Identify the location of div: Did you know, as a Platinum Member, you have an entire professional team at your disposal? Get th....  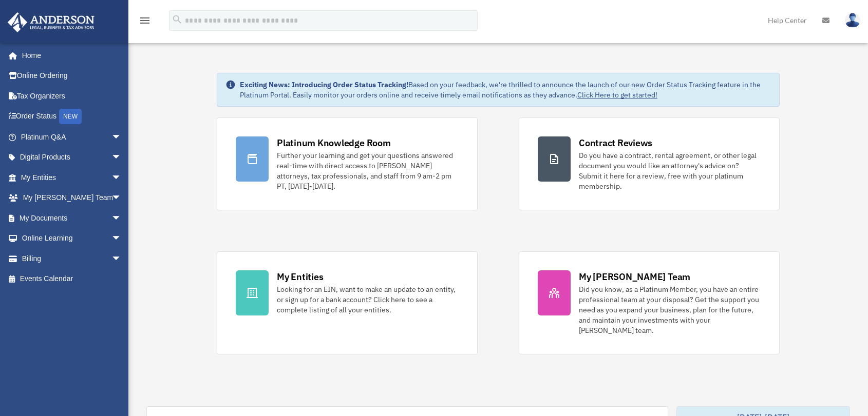
(670, 310).